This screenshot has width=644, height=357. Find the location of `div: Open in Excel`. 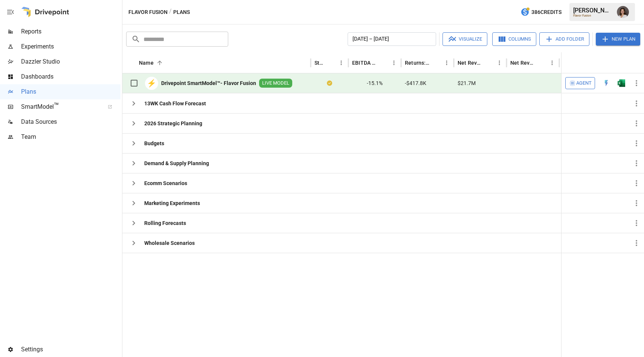

div: Open in Excel is located at coordinates (621, 83).